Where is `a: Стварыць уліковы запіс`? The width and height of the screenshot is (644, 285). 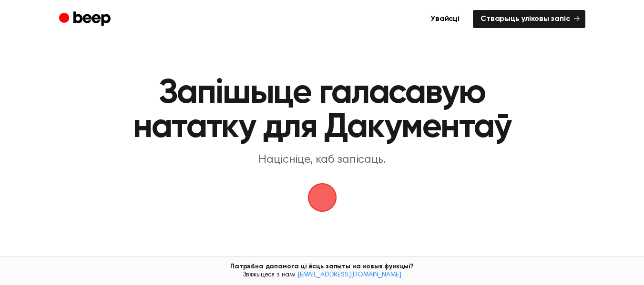
a: Стварыць уліковы запіс is located at coordinates (529, 19).